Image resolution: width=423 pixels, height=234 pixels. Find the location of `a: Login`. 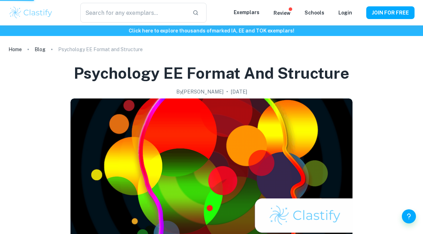

a: Login is located at coordinates (345, 13).